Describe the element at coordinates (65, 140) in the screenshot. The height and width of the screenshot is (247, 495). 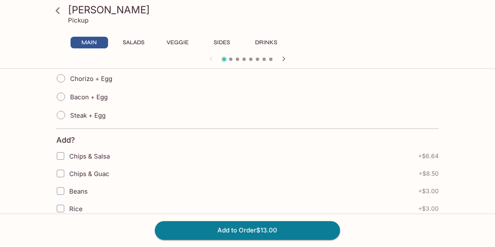
I see `h4: Add?` at that location.